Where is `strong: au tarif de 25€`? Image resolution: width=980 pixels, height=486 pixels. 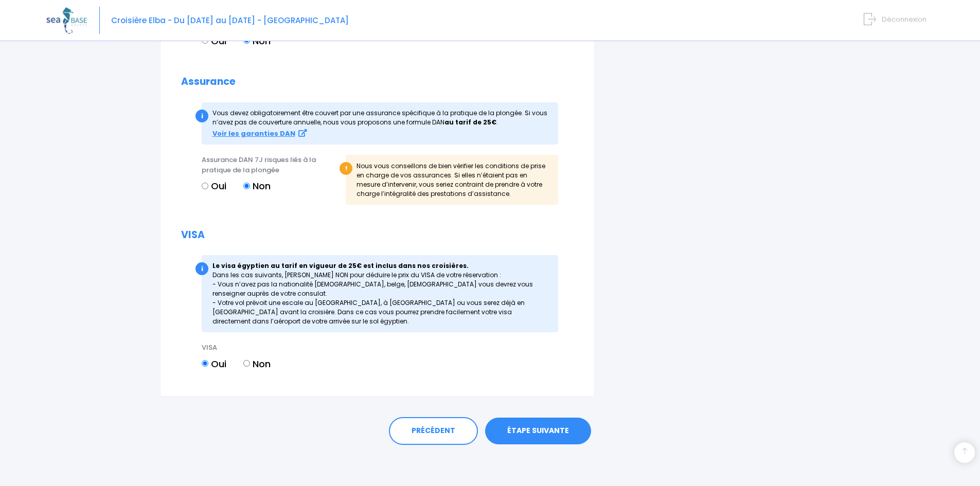 strong: au tarif de 25€ is located at coordinates (471, 122).